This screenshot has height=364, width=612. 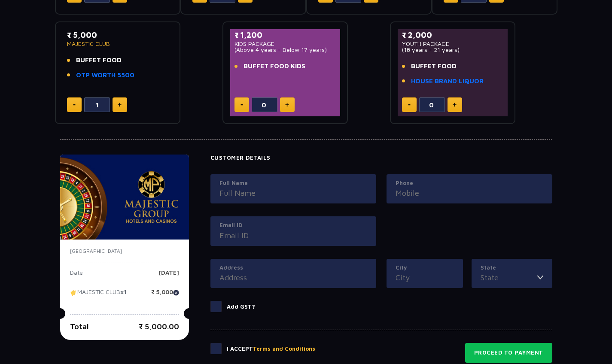 I want to click on label: Full Name, so click(x=293, y=183).